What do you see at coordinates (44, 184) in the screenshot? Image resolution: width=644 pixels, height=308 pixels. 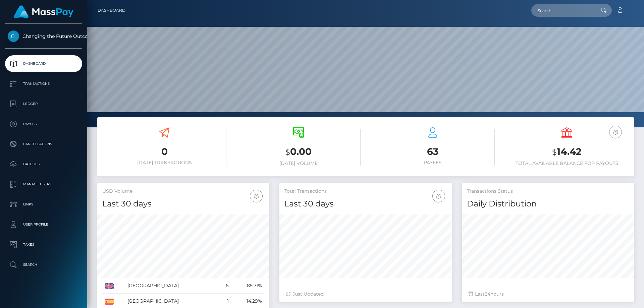 I see `a: Manage Users` at bounding box center [44, 184].